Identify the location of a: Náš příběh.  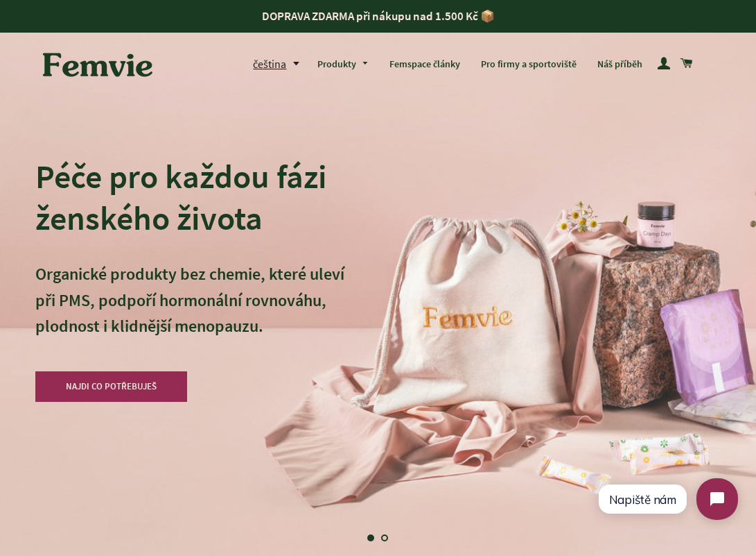
(620, 65).